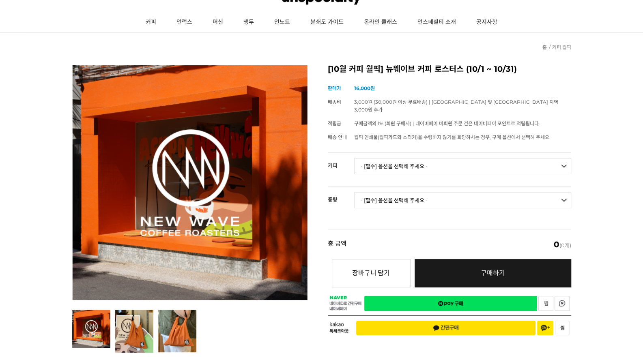 The width and height of the screenshot is (643, 364). Describe the element at coordinates (381, 22) in the screenshot. I see `a: 온라인 클래스` at that location.